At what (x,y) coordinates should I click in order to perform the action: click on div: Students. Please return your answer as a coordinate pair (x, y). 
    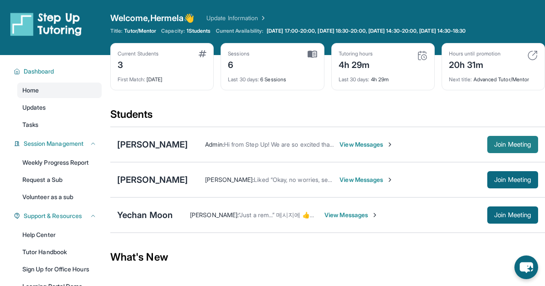
    Looking at the image, I should click on (327, 117).